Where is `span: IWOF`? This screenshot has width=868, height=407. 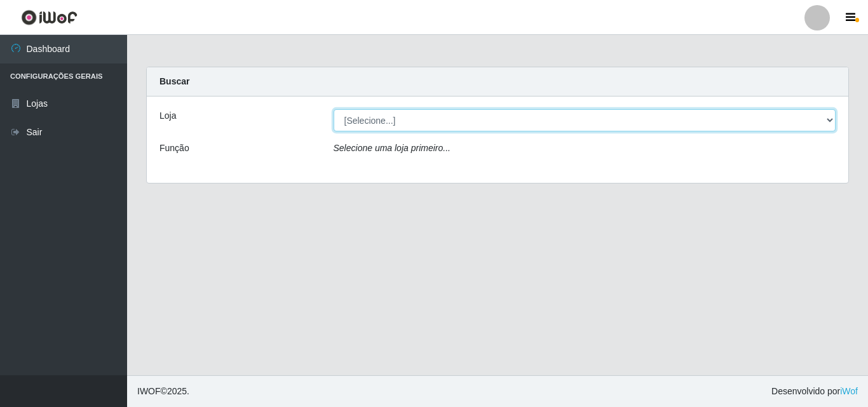
span: IWOF is located at coordinates (149, 391).